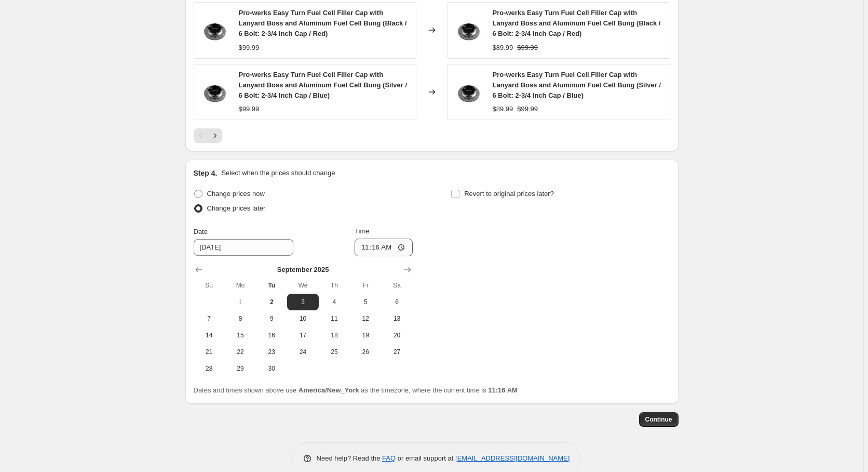 This screenshot has height=472, width=868. Describe the element at coordinates (241, 285) in the screenshot. I see `th: Monday` at that location.